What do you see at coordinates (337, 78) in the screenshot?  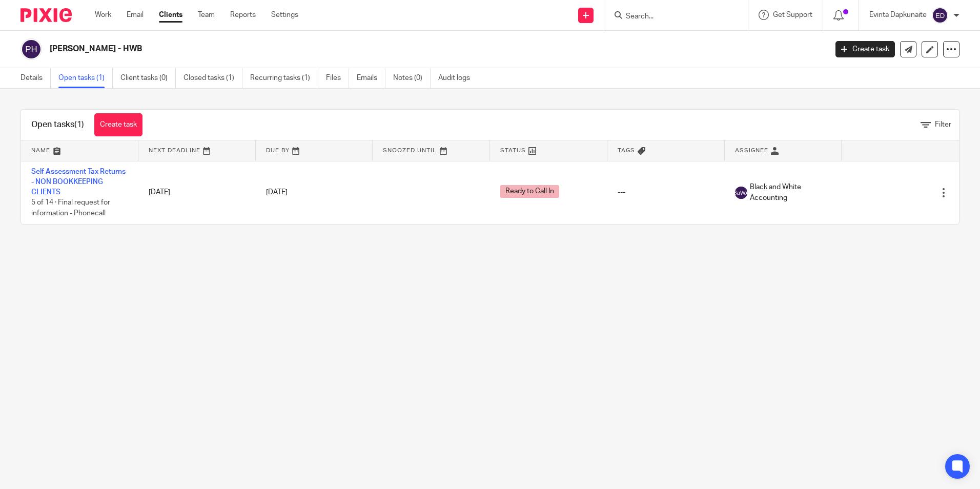 I see `a: Files` at bounding box center [337, 78].